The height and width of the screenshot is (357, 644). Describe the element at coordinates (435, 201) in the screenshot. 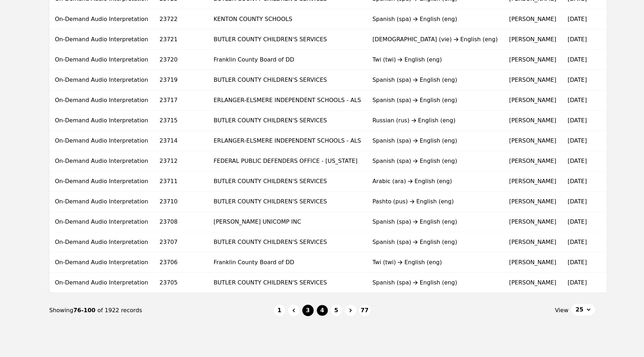

I see `div: Pashto (pus) English (eng)` at that location.